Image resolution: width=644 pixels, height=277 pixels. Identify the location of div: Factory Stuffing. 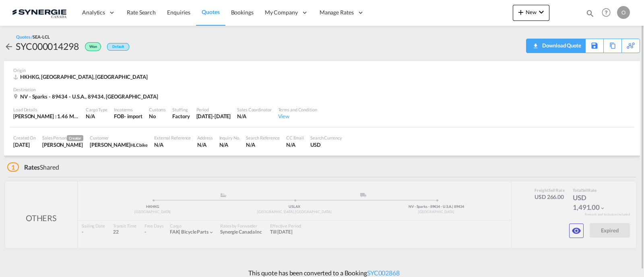
(181, 116).